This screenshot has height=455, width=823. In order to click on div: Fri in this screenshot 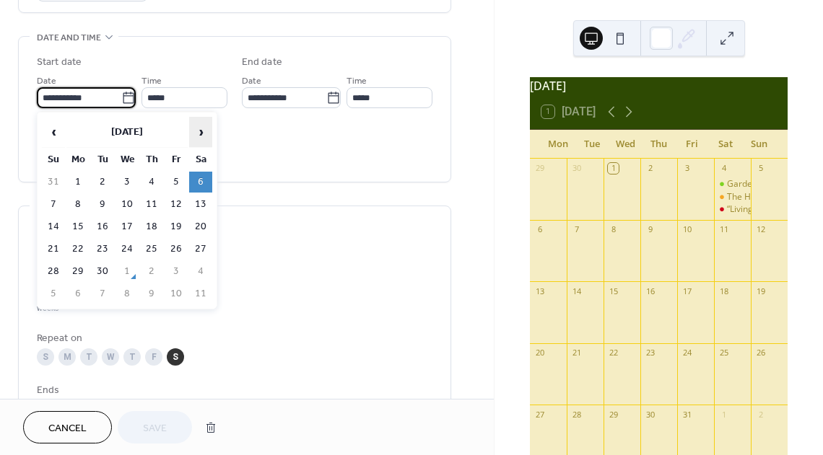, I will do `click(692, 144)`.